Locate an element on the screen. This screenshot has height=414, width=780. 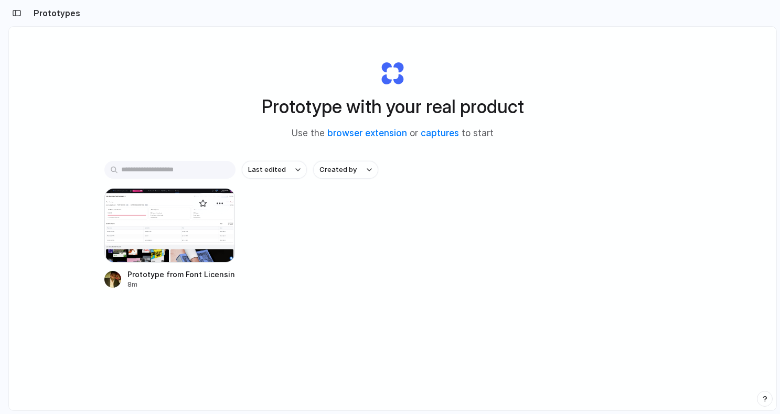
button: Created by is located at coordinates (346, 170).